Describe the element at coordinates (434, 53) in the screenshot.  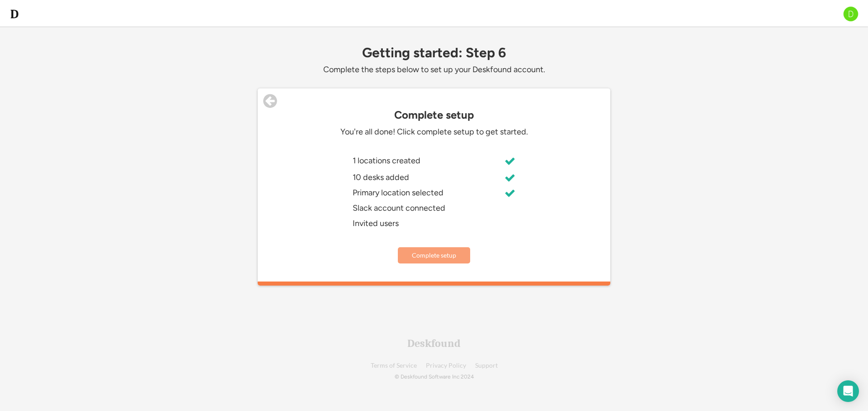
I see `div: Getting started: Step 6` at that location.